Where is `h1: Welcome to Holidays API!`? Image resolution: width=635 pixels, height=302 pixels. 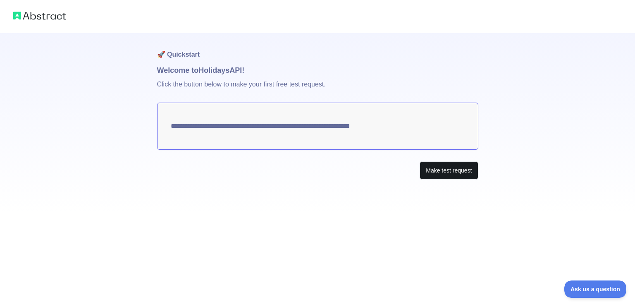 h1: Welcome to Holidays API! is located at coordinates (317, 70).